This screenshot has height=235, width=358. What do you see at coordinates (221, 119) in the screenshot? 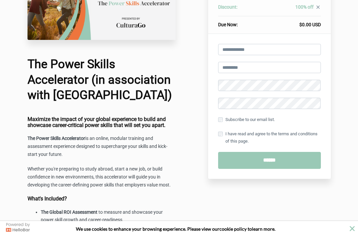
I see `input: Subscribe to our email list.` at bounding box center [221, 119].